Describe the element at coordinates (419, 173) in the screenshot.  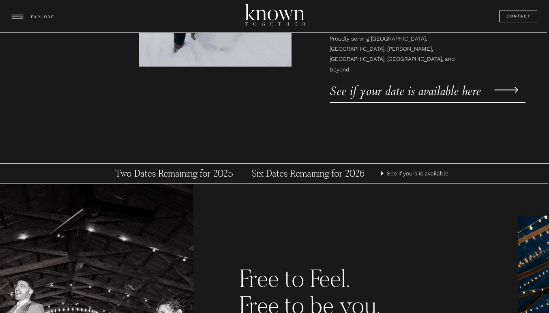
I see `a: See if yours is available` at that location.